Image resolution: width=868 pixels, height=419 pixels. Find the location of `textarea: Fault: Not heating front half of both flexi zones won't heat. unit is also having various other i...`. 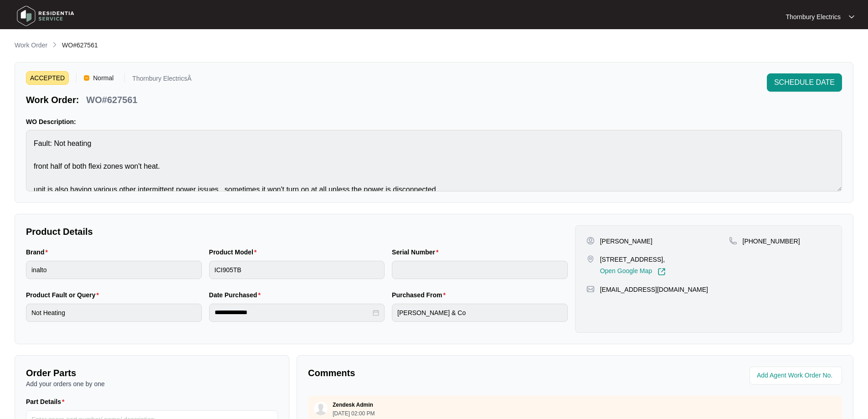

textarea: Fault: Not heating front half of both flexi zones won't heat. unit is also having various other i... is located at coordinates (434, 161).